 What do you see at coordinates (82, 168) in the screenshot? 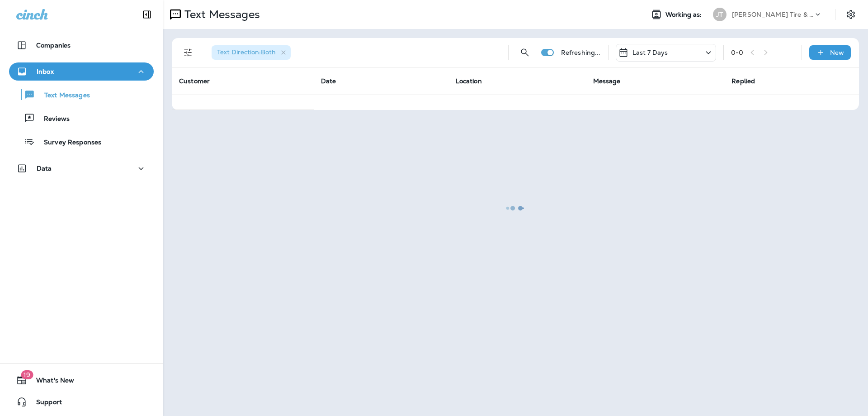
I see `button: Data` at bounding box center [82, 168].